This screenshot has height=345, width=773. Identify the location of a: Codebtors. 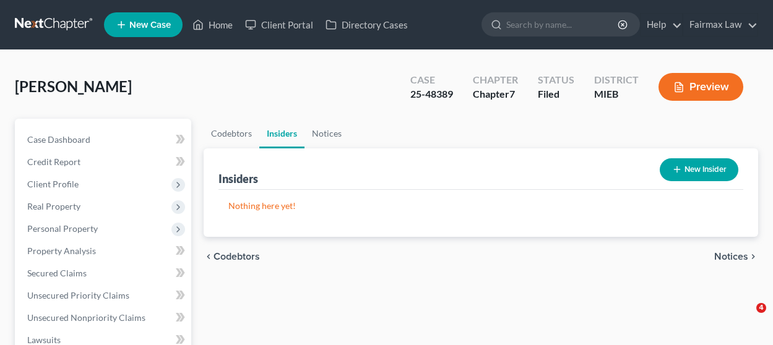
(231, 134).